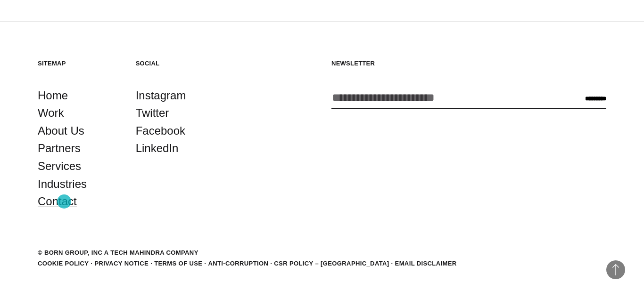 The height and width of the screenshot is (298, 644). What do you see at coordinates (59, 166) in the screenshot?
I see `a: Services` at bounding box center [59, 166].